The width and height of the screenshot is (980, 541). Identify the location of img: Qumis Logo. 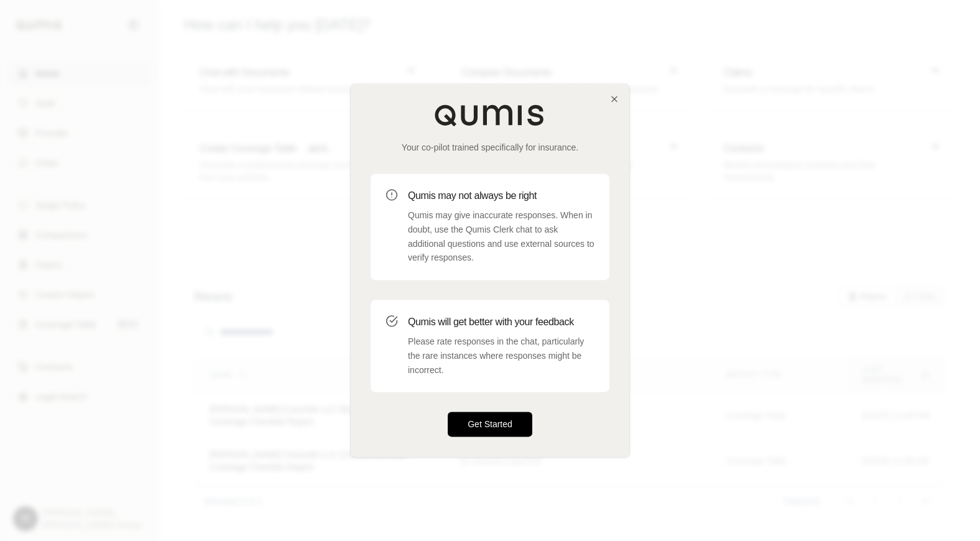
(490, 115).